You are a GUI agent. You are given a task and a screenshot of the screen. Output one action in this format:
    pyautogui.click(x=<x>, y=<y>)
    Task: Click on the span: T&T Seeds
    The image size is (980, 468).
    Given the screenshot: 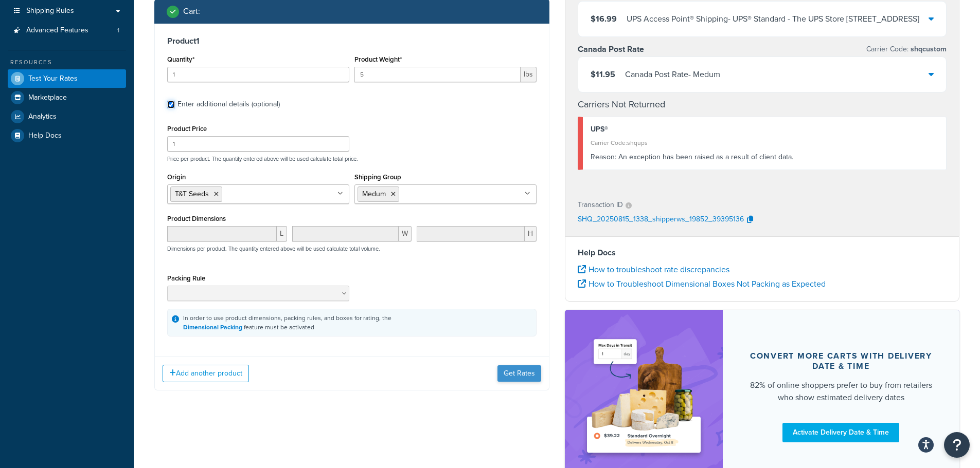 What is the action you would take?
    pyautogui.click(x=192, y=194)
    